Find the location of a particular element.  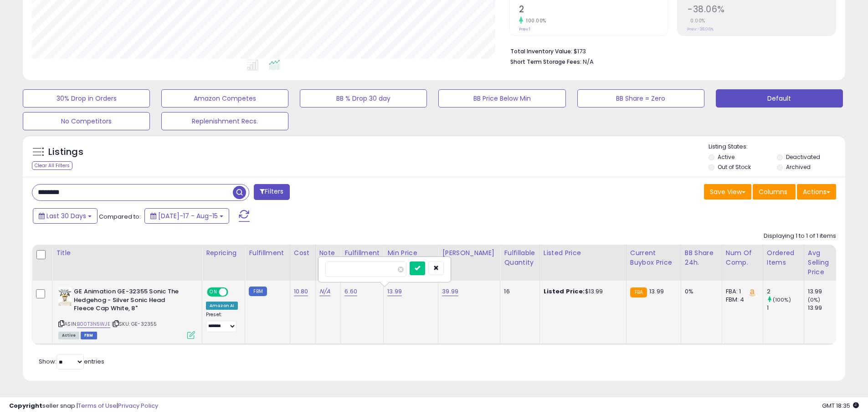

div: seller snap | | is located at coordinates (84, 406).